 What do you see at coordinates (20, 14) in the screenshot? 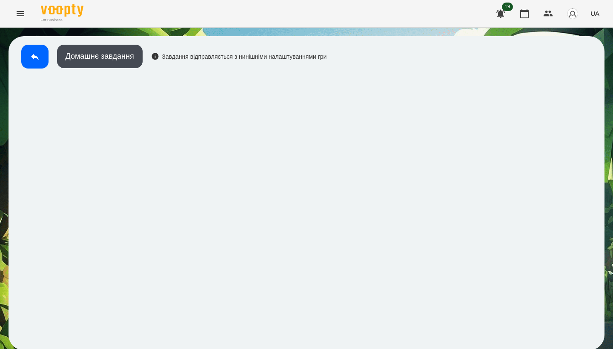
I see `button: Menu` at bounding box center [20, 14].